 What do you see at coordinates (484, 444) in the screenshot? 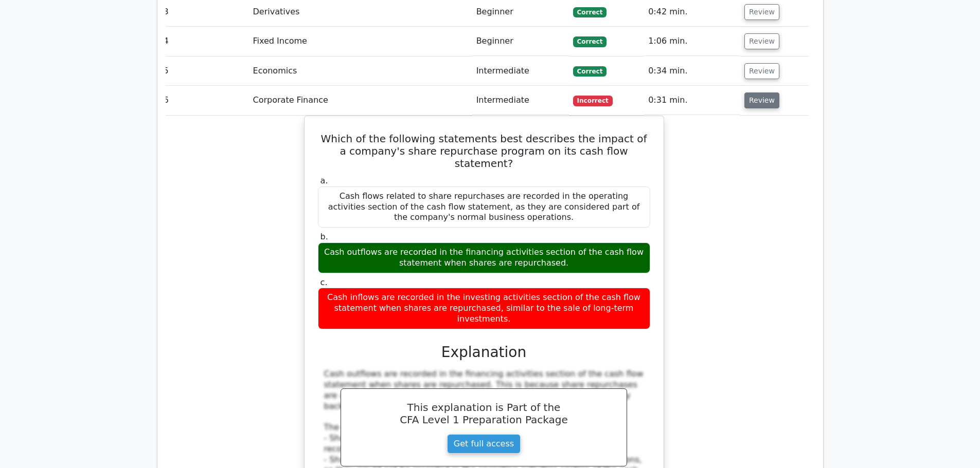
I see `a: Get full access` at bounding box center [484, 444].